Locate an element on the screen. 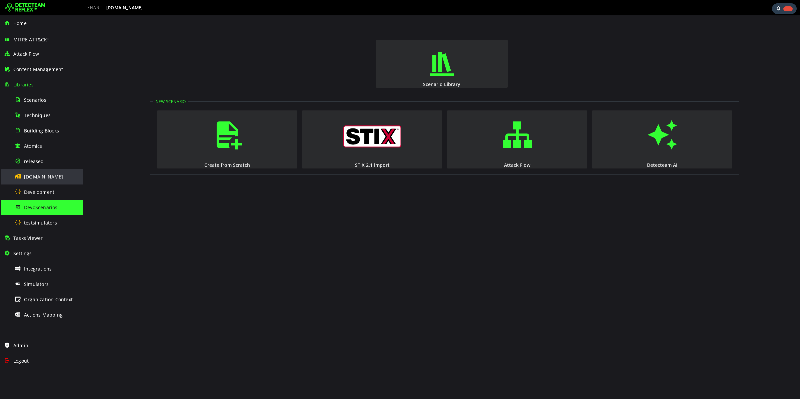 The height and width of the screenshot is (399, 800). span: testsimulators is located at coordinates (40, 222).